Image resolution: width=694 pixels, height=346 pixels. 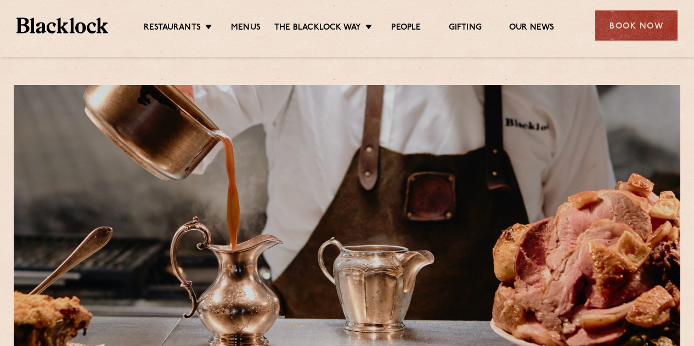 I want to click on a: The Blacklock Way, so click(x=318, y=29).